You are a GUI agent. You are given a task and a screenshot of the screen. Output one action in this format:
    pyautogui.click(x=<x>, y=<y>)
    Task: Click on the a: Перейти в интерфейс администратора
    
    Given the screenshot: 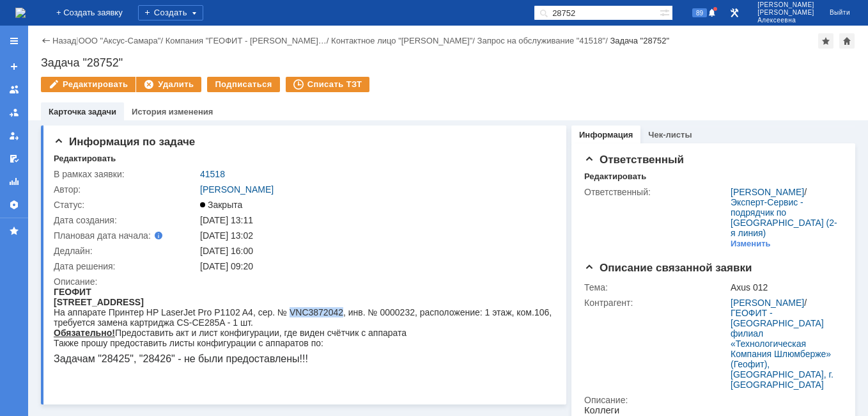 What is the action you would take?
    pyautogui.click(x=735, y=13)
    